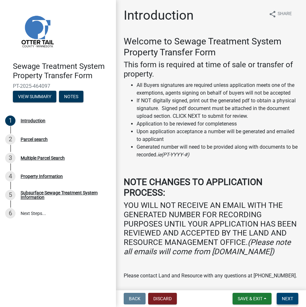 This screenshot has height=307, width=306. What do you see at coordinates (173, 155) in the screenshot?
I see `i: ie(PT-YYYY-#)` at bounding box center [173, 155].